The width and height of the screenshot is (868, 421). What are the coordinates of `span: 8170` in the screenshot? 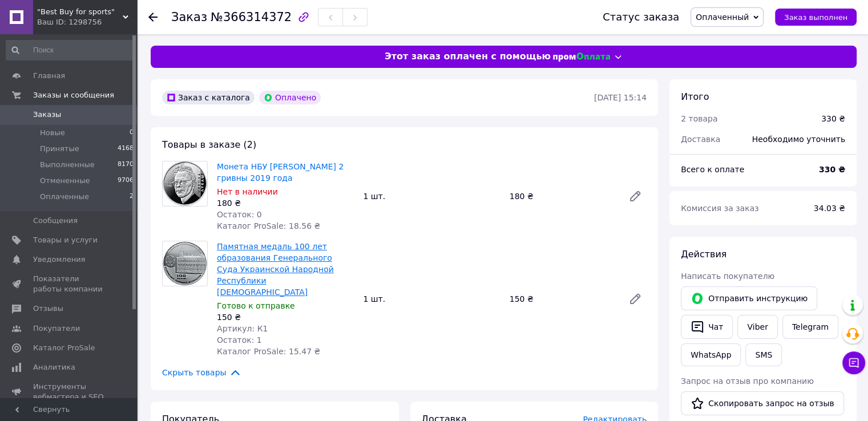 It's located at (125, 165).